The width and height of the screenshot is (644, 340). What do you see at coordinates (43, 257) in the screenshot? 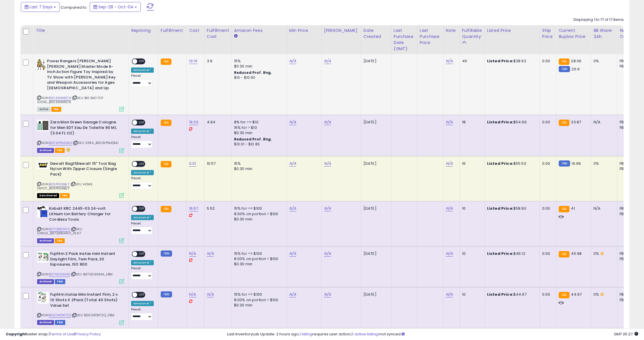
I see `img: 51KqFFb8BhL._SL40_.jpg` at bounding box center [43, 257].